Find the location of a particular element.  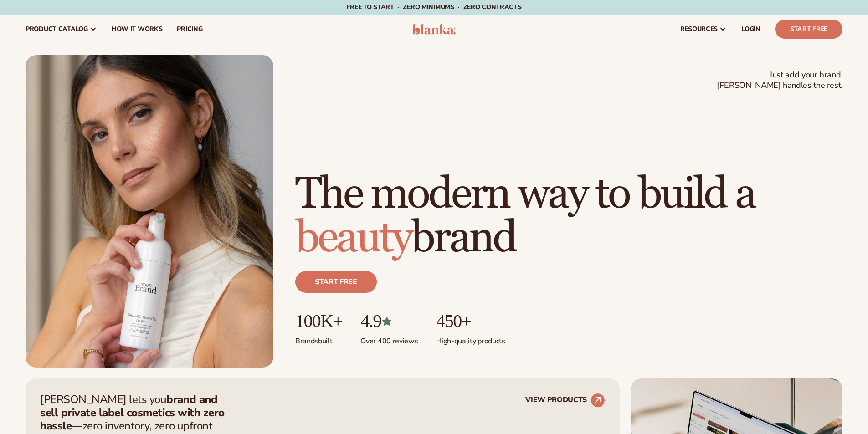

span: LOGIN is located at coordinates (751, 29).